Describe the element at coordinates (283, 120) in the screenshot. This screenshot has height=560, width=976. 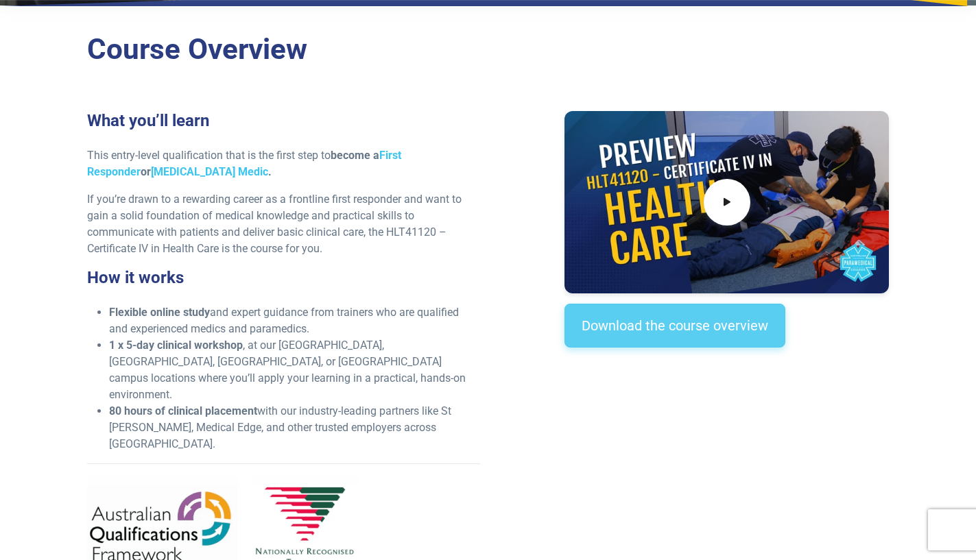
I see `h3: What you’ll learn` at that location.